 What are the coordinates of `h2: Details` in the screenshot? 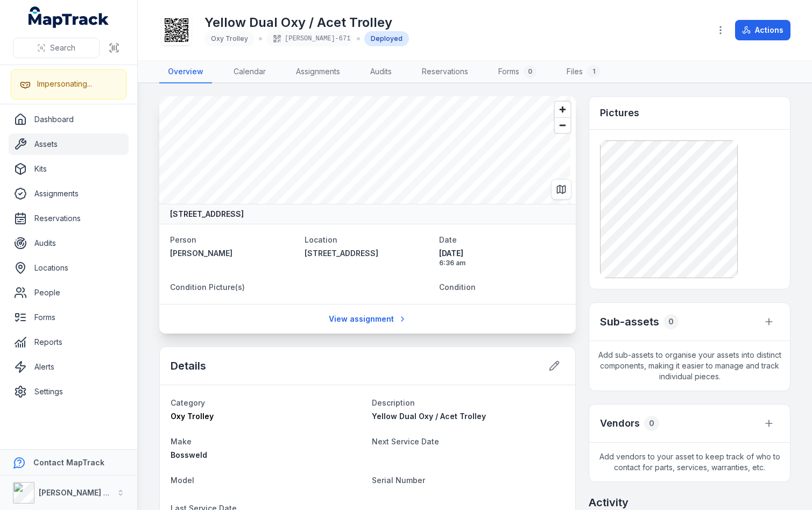 It's located at (188, 366).